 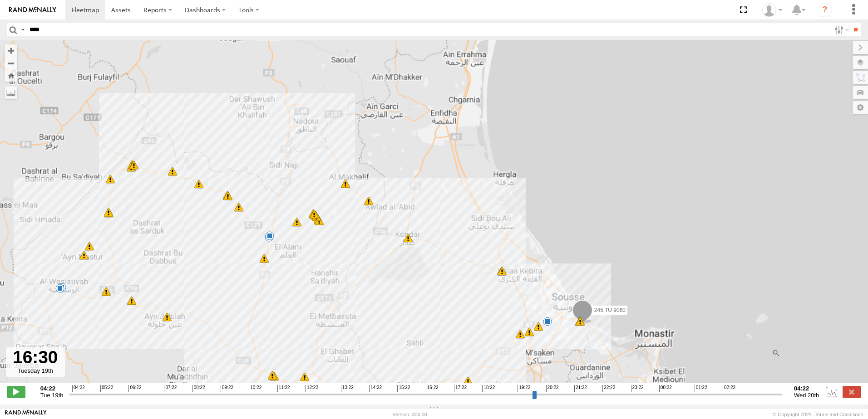 I want to click on span: 04:22, so click(x=79, y=389).